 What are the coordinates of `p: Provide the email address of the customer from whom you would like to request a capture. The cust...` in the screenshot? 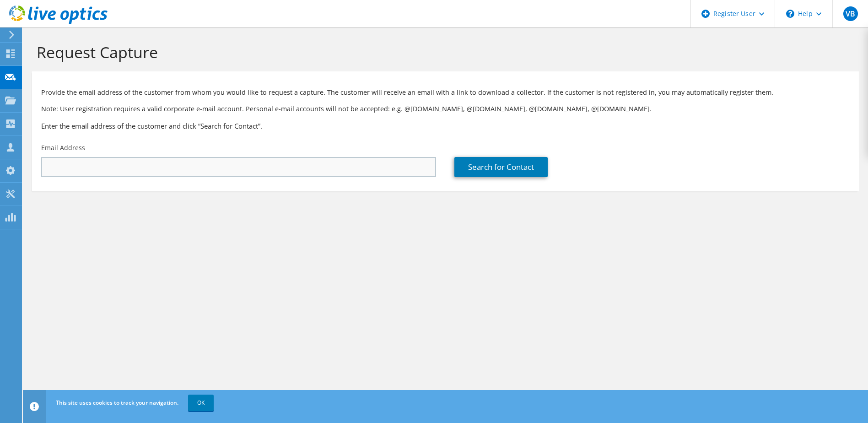 It's located at (445, 92).